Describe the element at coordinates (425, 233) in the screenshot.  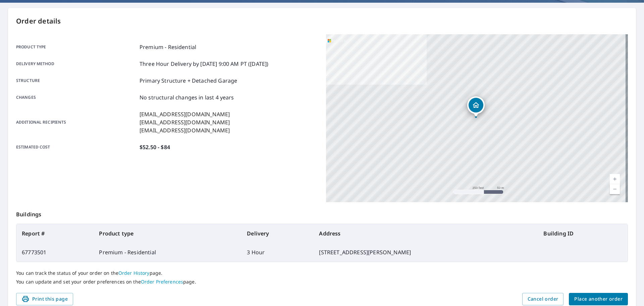
I see `th: Address` at that location.